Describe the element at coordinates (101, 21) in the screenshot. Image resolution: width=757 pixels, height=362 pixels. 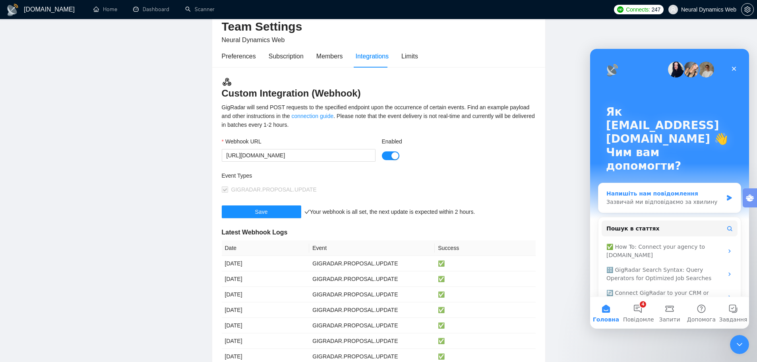
I see `img: Profile image for Sofiia` at that location.